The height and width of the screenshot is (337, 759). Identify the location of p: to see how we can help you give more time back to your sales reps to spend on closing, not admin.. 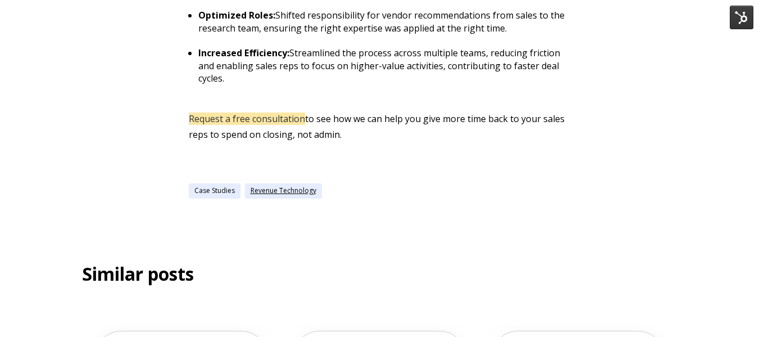
(380, 126).